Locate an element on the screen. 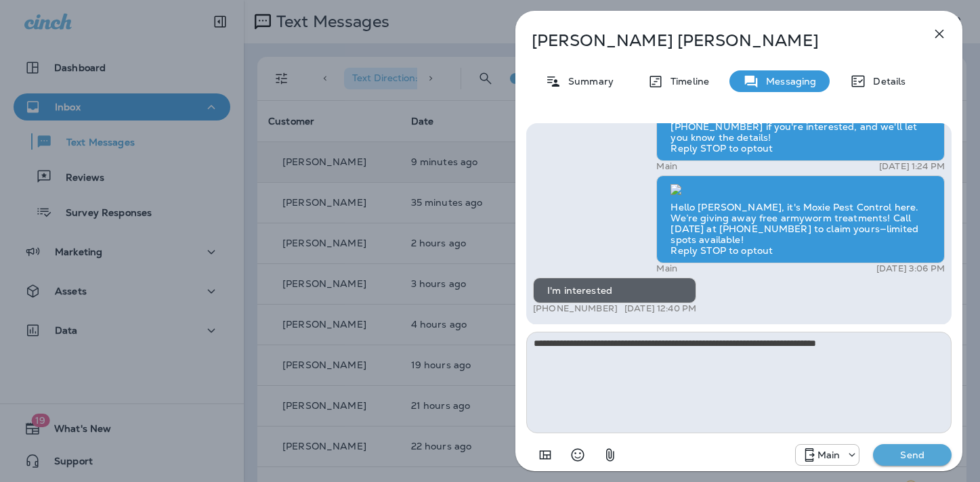 This screenshot has height=482, width=980. button: Add in a premade template is located at coordinates (545, 455).